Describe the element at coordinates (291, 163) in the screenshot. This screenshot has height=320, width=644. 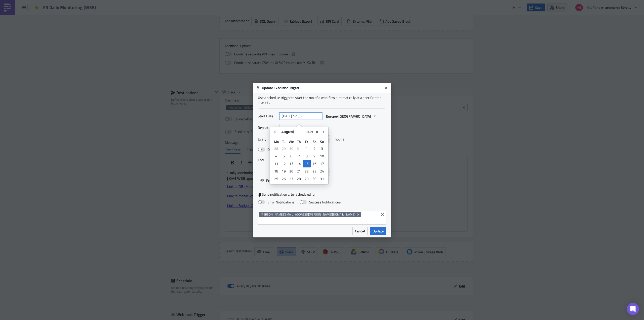
I see `div: Wed Aug 13 2025` at that location.